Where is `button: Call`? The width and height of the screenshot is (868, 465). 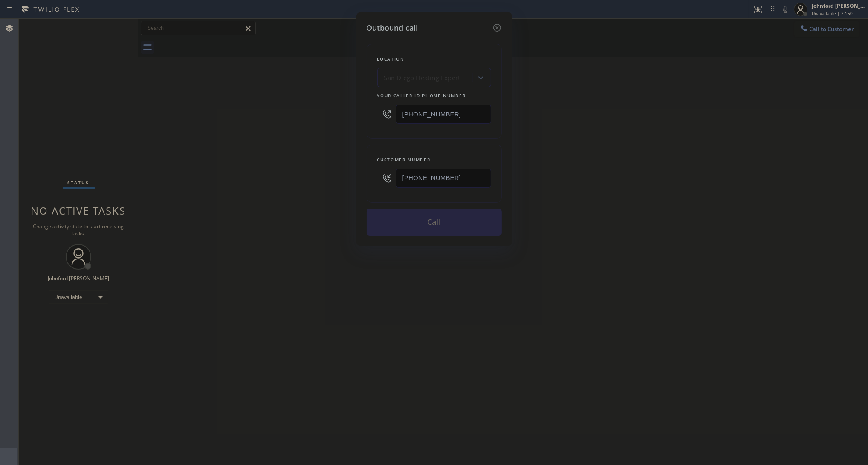
button: Call is located at coordinates (434, 222).